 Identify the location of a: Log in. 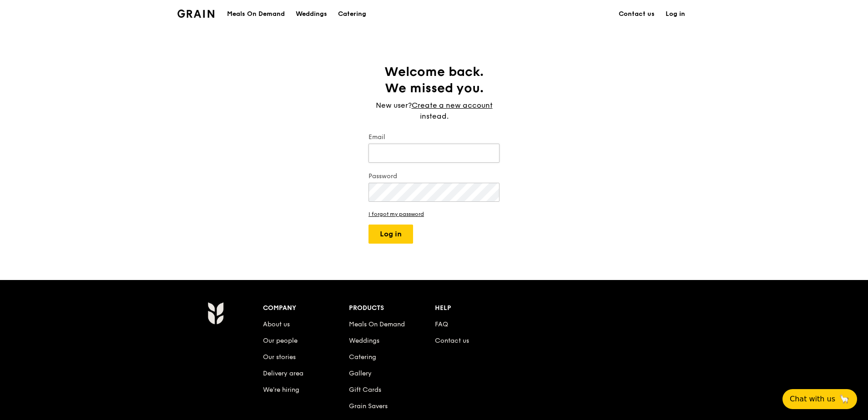
(675, 14).